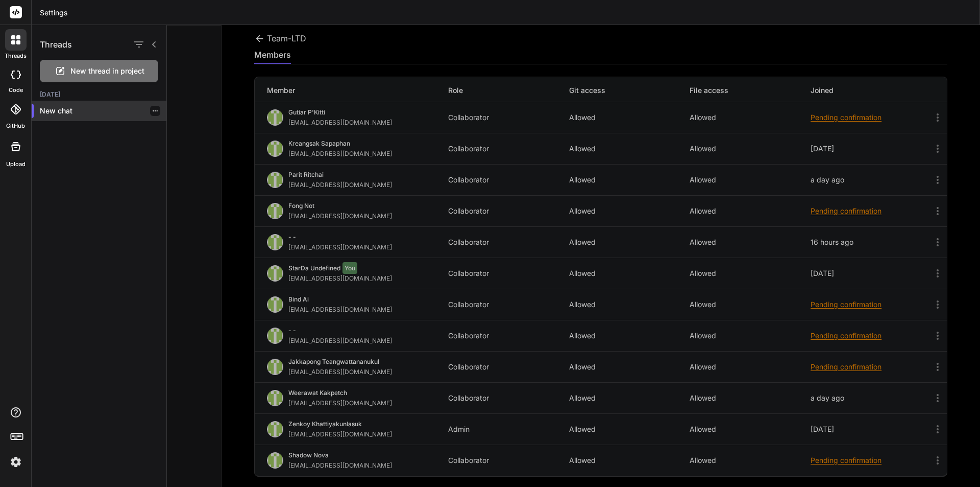 This screenshot has height=487, width=980. I want to click on label: Upload, so click(16, 164).